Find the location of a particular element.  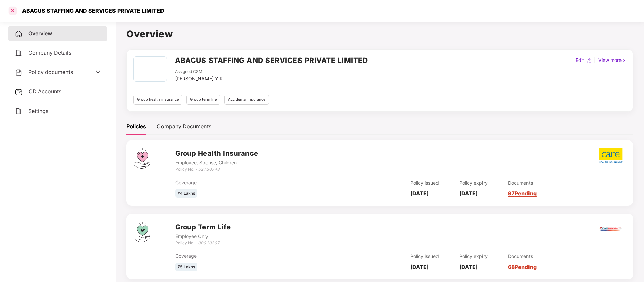

div: Assigned CSM is located at coordinates (199, 71).